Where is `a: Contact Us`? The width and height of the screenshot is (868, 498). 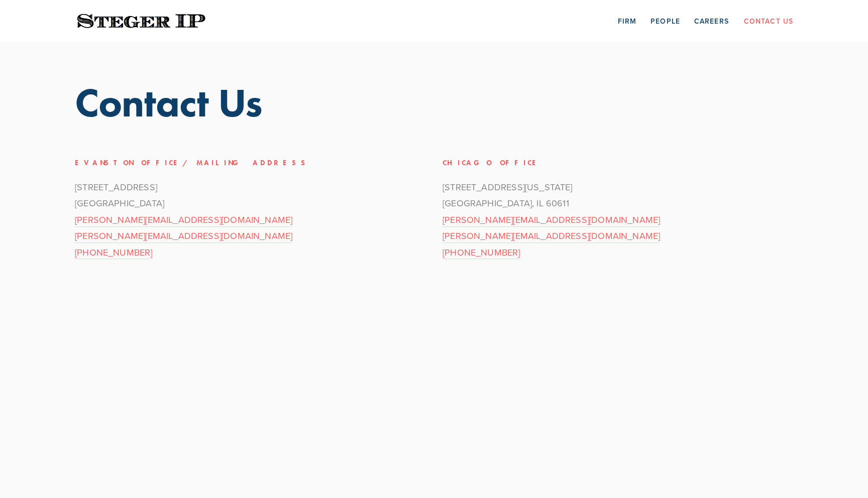 a: Contact Us is located at coordinates (768, 20).